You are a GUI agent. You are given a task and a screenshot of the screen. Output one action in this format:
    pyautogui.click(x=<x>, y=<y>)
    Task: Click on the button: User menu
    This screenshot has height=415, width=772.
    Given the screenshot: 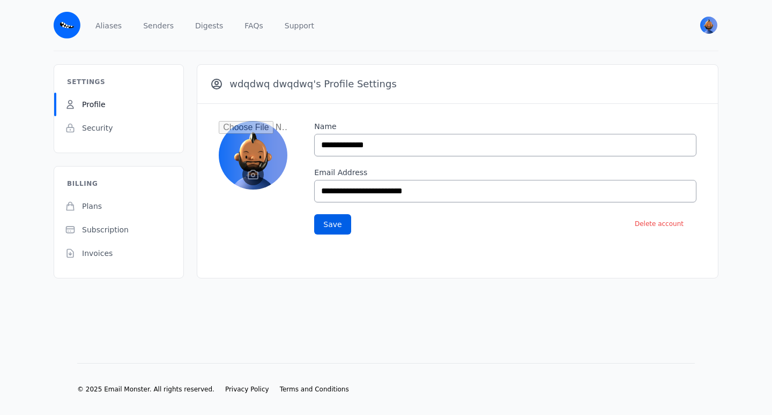 What is the action you would take?
    pyautogui.click(x=708, y=25)
    